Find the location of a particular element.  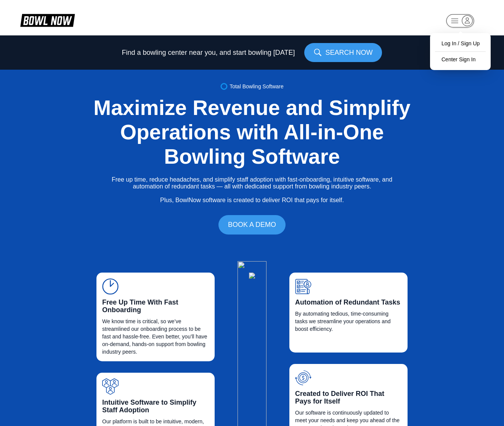

p: Free up time, reduce headaches, and simplify staff adoption with fast-onboarding, intuitive softw... is located at coordinates (252, 190).